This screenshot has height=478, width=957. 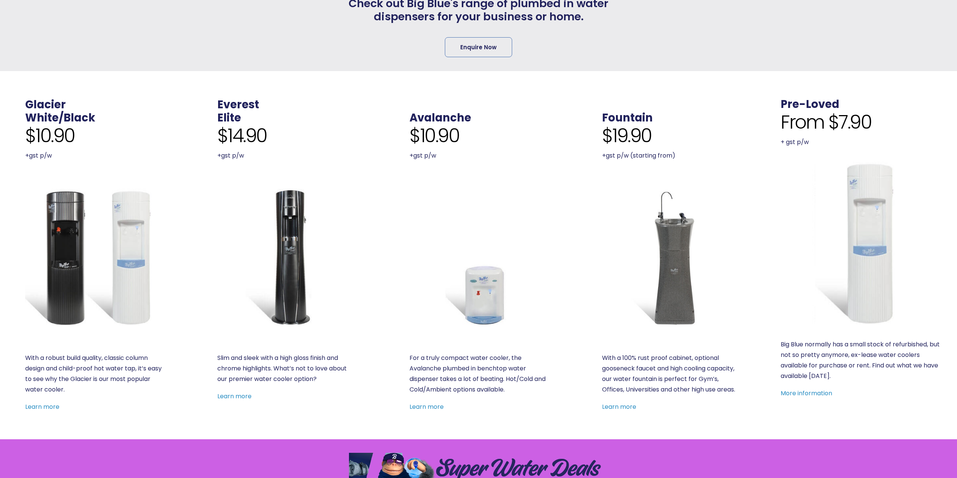 I want to click on a: Enquire Now, so click(x=478, y=47).